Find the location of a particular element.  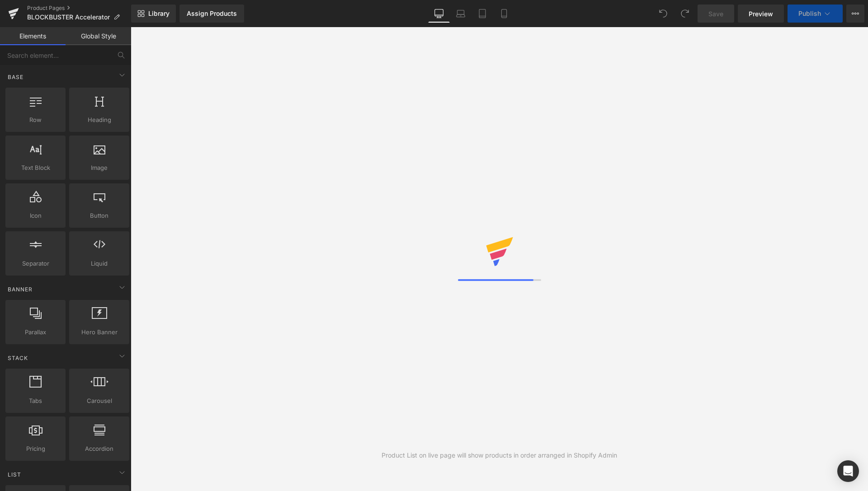

span: Heading is located at coordinates (99, 120).